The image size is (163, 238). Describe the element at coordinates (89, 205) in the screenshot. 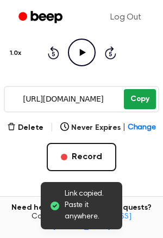

I see `span: Link copied. Paste it anywhere.` at that location.